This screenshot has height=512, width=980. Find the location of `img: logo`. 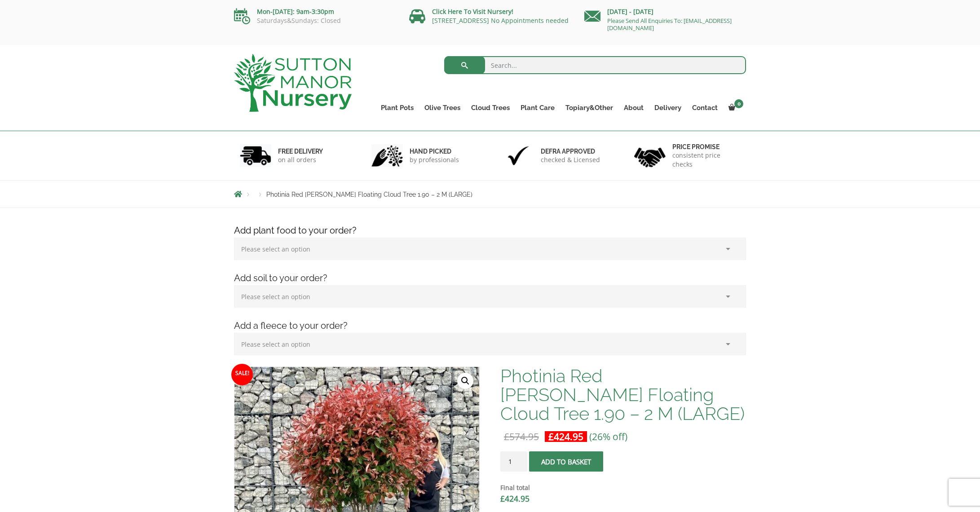

img: logo is located at coordinates (293, 82).